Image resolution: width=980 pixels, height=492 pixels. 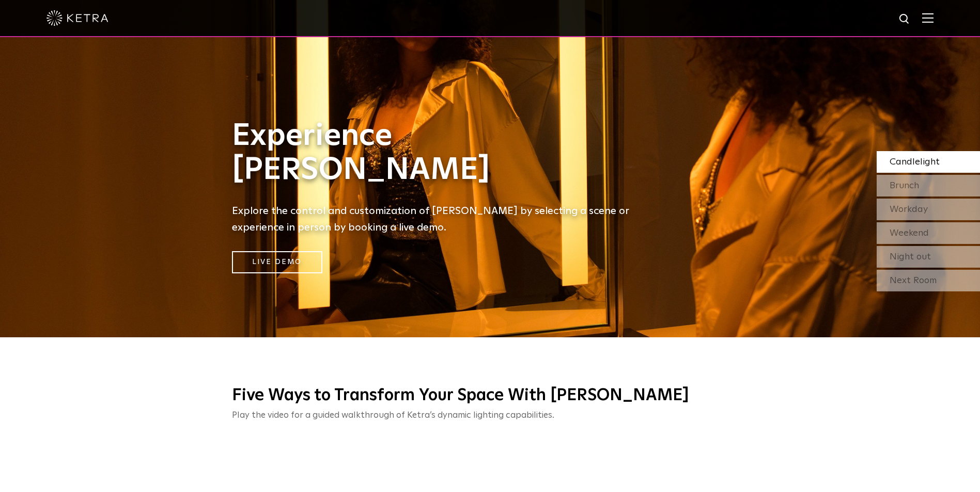 I want to click on div: Next Room, so click(x=928, y=280).